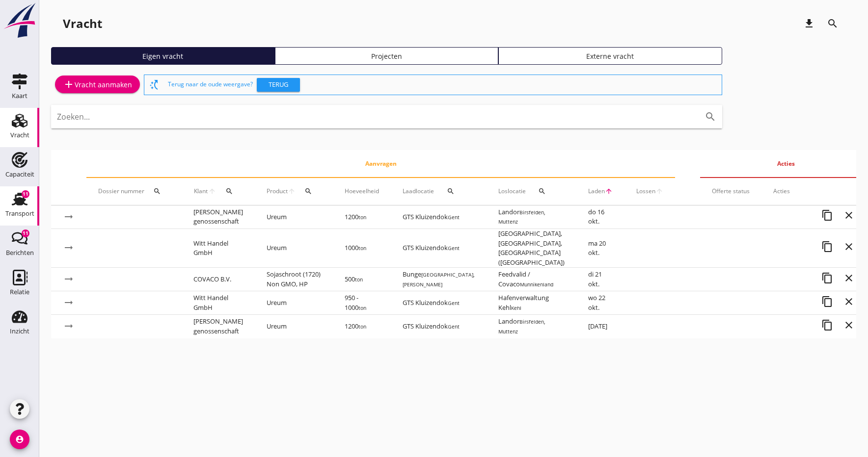  What do you see at coordinates (516, 308) in the screenshot?
I see `small: Kehl` at bounding box center [516, 308].